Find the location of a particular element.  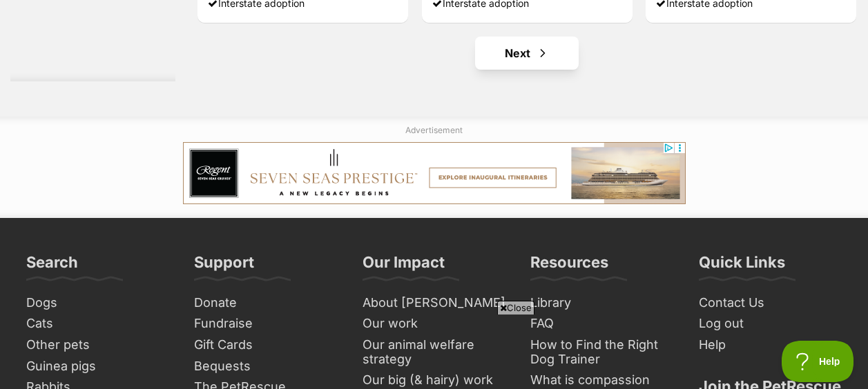

a: Contact Us is located at coordinates (770, 303).